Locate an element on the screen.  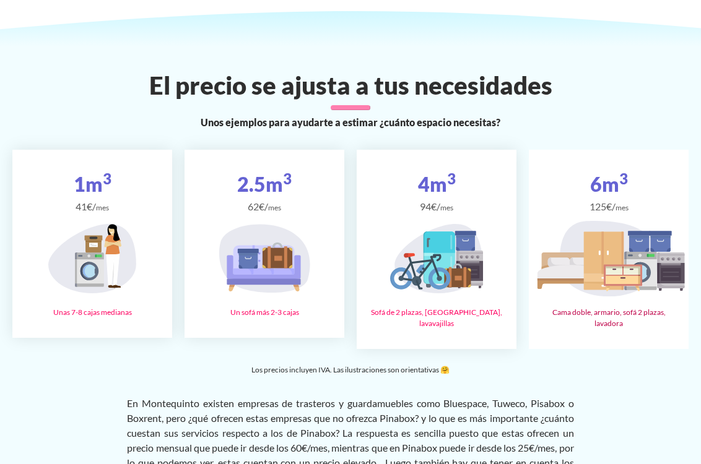
span: 94€/ is located at coordinates (436, 207).